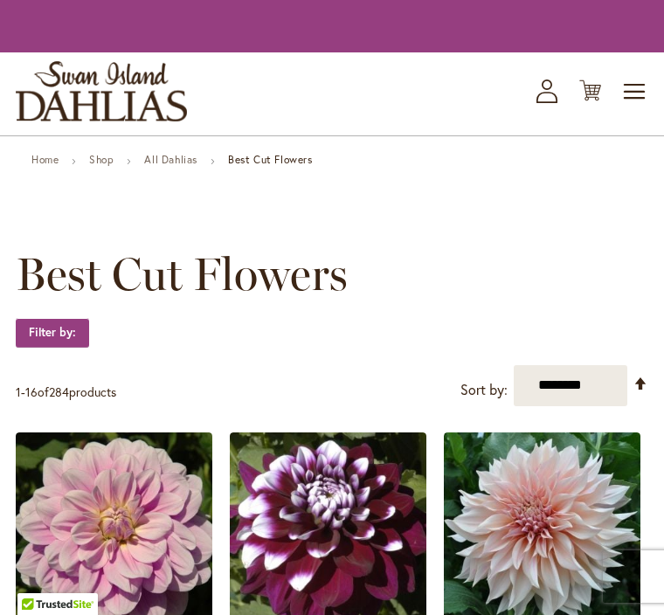 The image size is (664, 615). What do you see at coordinates (59, 391) in the screenshot?
I see `span: 284` at bounding box center [59, 391].